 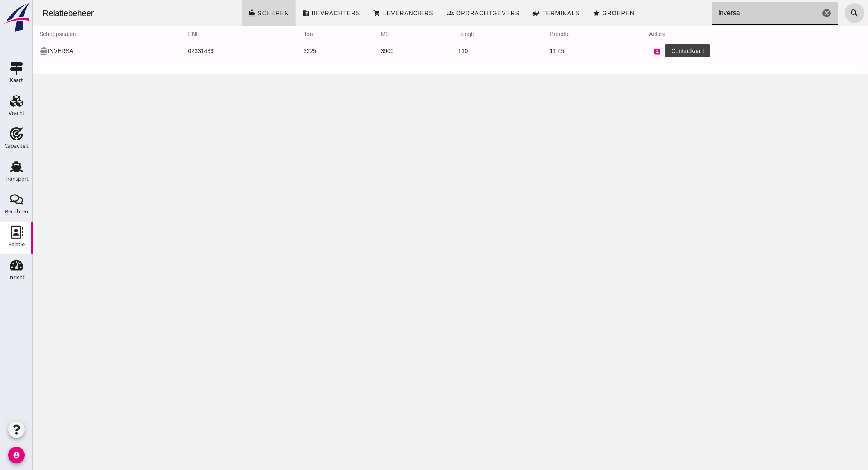 I want to click on span: Groepen, so click(x=586, y=13).